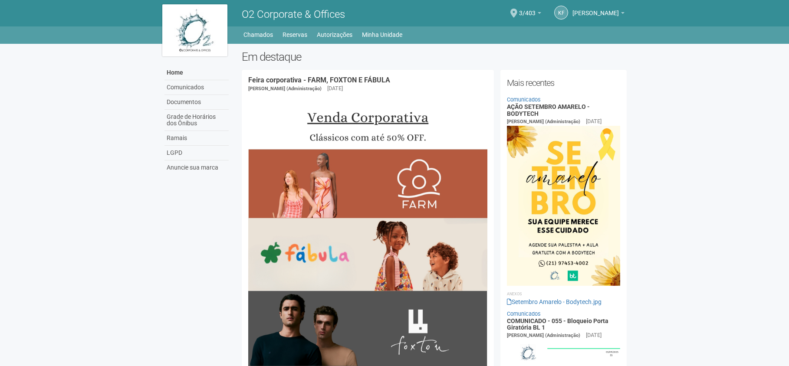 This screenshot has height=366, width=789. Describe the element at coordinates (434, 57) in the screenshot. I see `h2: Em destaque` at that location.